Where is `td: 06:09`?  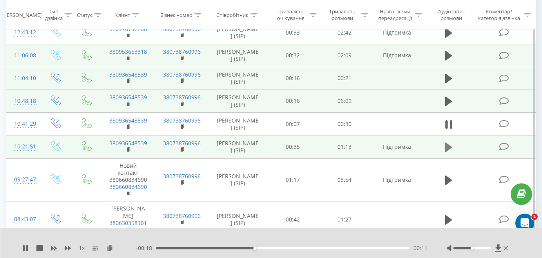 td: 06:09 is located at coordinates (345, 101).